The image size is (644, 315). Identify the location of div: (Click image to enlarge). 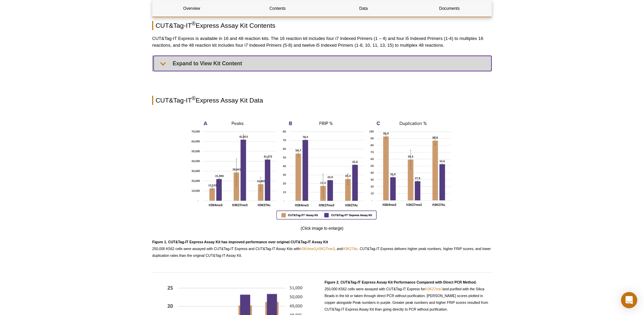
(322, 174).